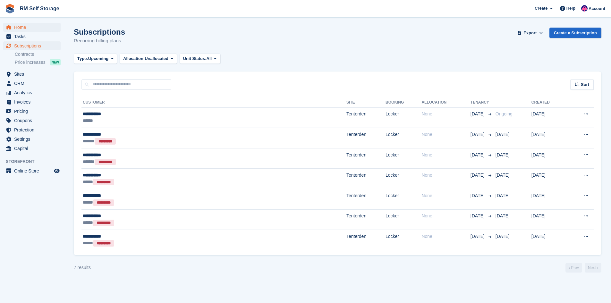 The image size is (611, 303). Describe the element at coordinates (33, 121) in the screenshot. I see `span: Coupons` at that location.